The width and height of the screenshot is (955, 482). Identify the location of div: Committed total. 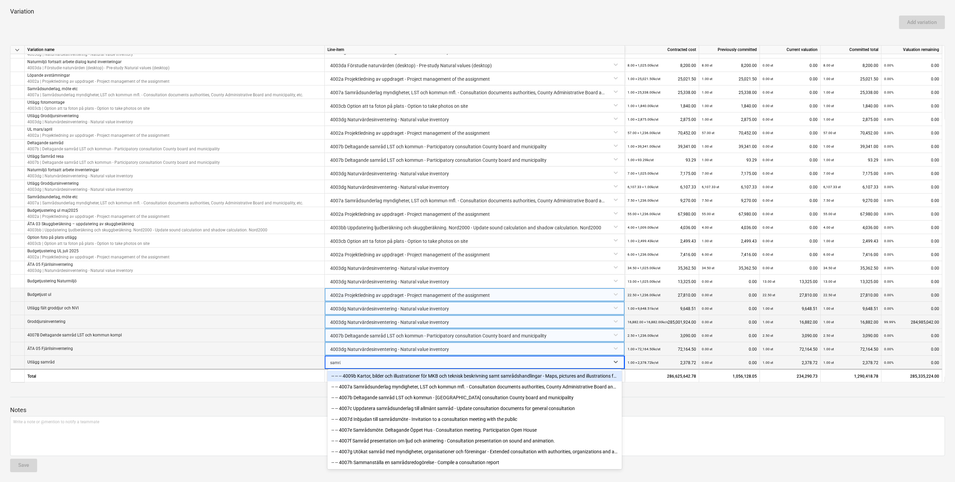
(851, 50).